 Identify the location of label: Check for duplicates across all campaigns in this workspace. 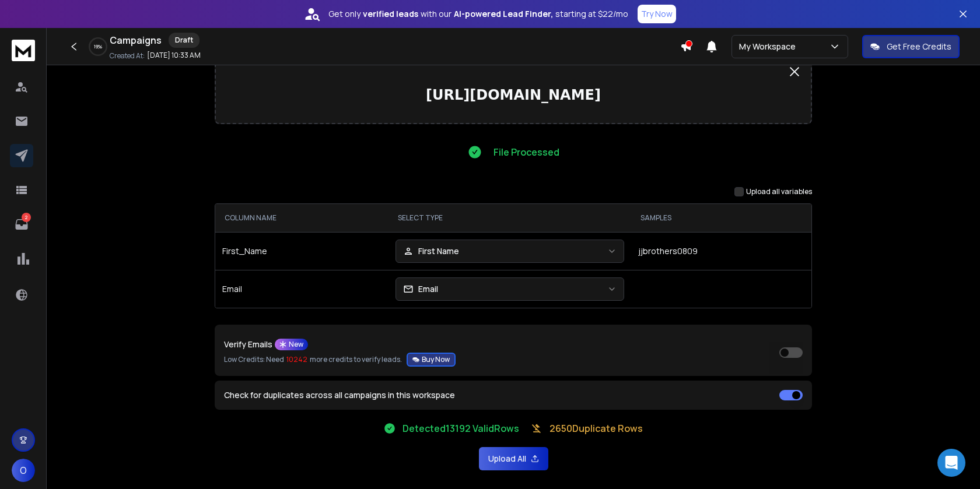
(339, 395).